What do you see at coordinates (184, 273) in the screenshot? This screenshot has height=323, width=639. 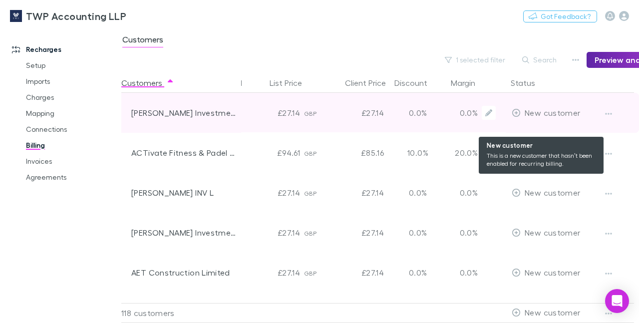 I see `div: AET Construction Limited` at bounding box center [184, 273].